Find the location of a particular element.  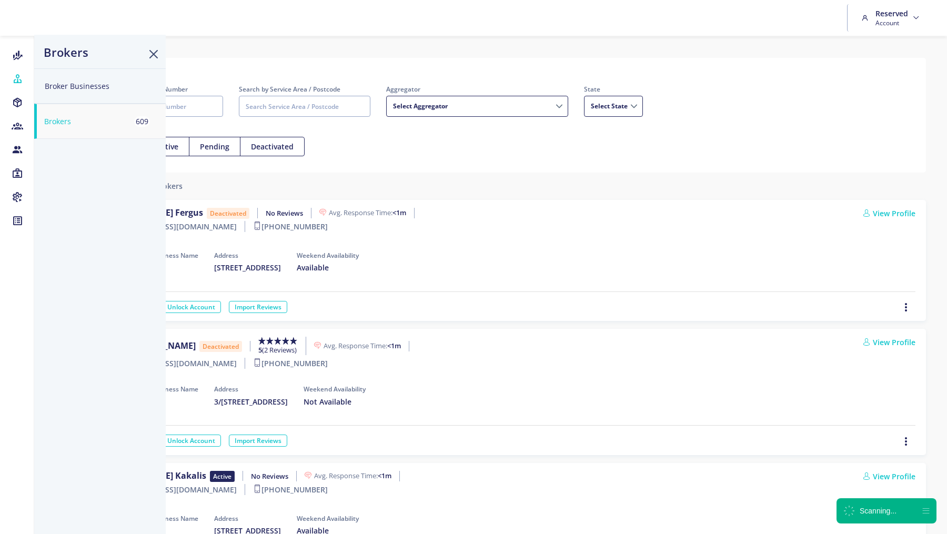

button: Broker Businesses is located at coordinates (100, 86).